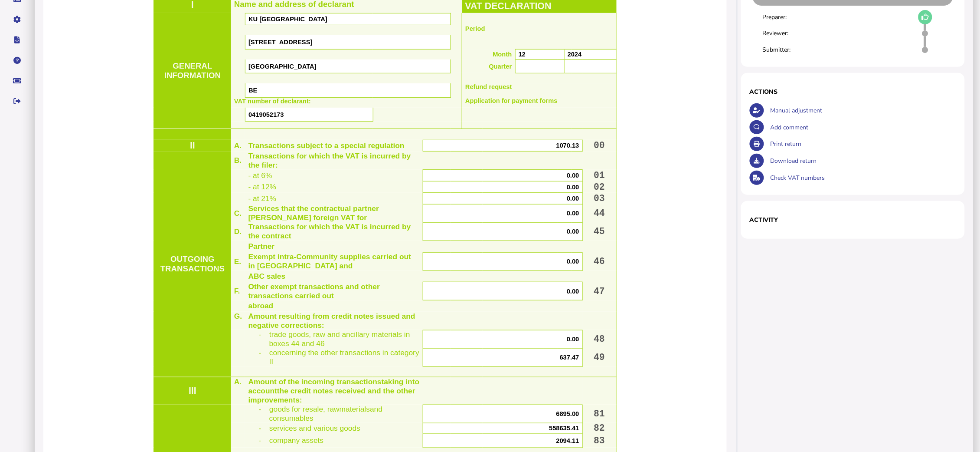 The width and height of the screenshot is (980, 452). What do you see at coordinates (253, 90) in the screenshot?
I see `b: BE` at bounding box center [253, 90].